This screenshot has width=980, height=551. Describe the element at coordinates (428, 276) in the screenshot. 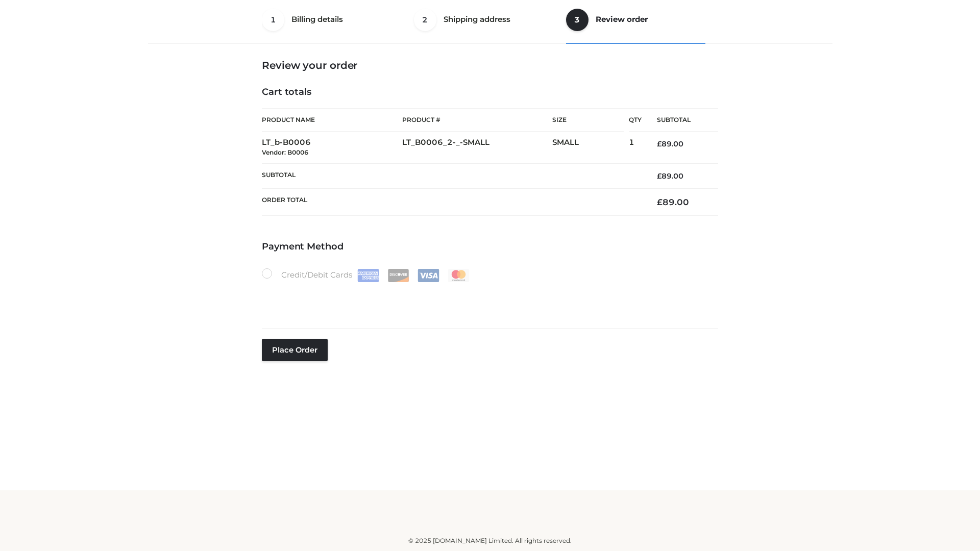

I see `img: Visa` at that location.